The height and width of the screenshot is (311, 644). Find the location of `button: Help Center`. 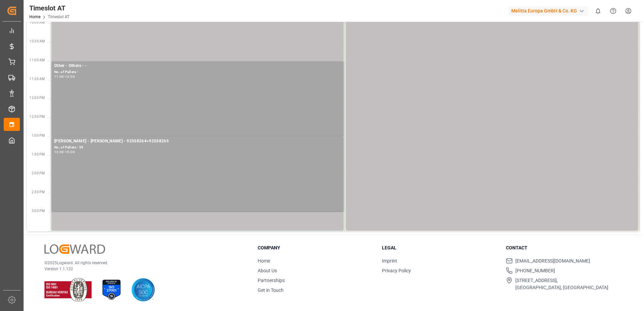

button: Help Center is located at coordinates (613, 11).